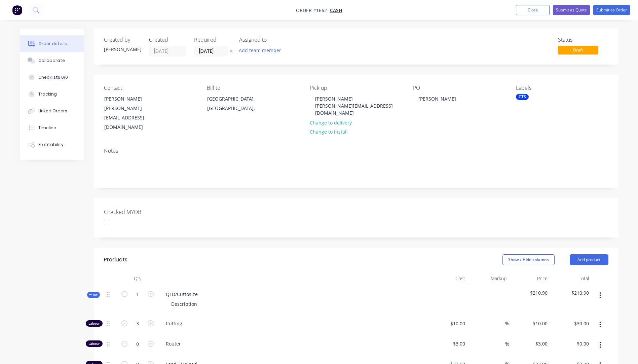 This screenshot has width=638, height=364. What do you see at coordinates (17, 10) in the screenshot?
I see `img: Factory` at bounding box center [17, 10].